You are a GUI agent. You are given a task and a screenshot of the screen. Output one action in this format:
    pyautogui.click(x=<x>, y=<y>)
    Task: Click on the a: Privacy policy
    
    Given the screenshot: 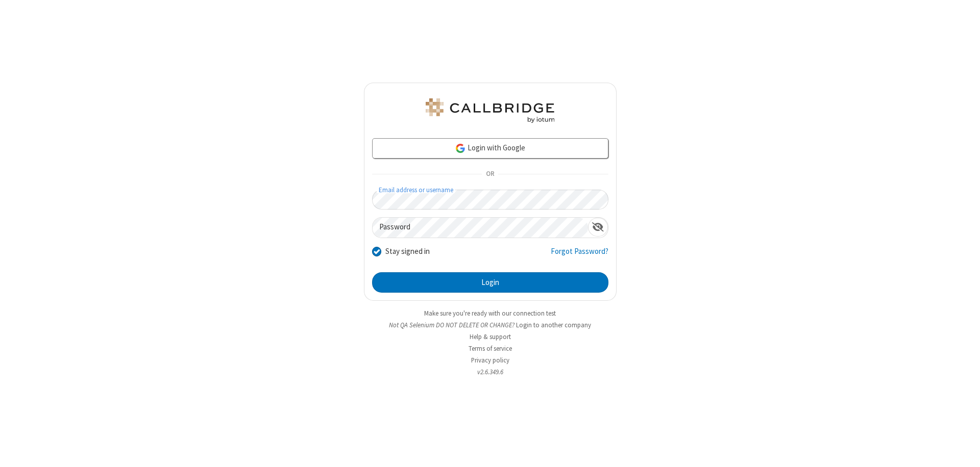 What is the action you would take?
    pyautogui.click(x=490, y=360)
    